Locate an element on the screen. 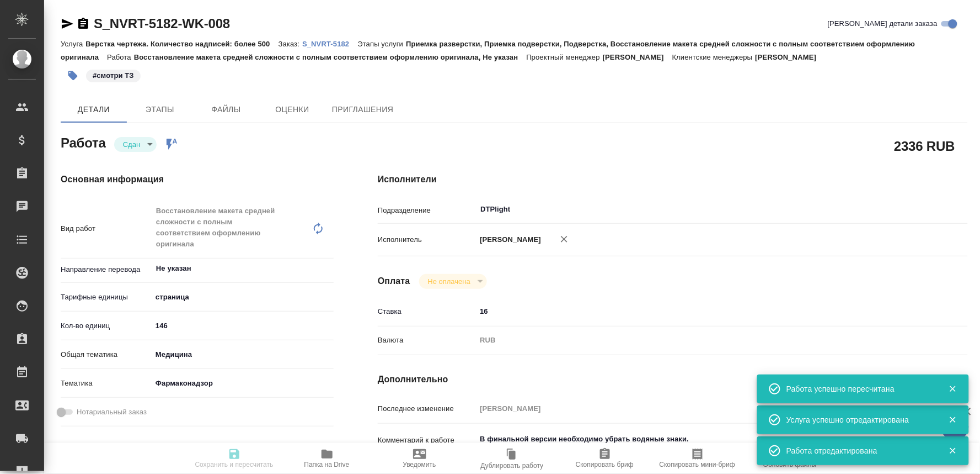 The width and height of the screenshot is (980, 474). p: Общая тематика is located at coordinates (106, 354).